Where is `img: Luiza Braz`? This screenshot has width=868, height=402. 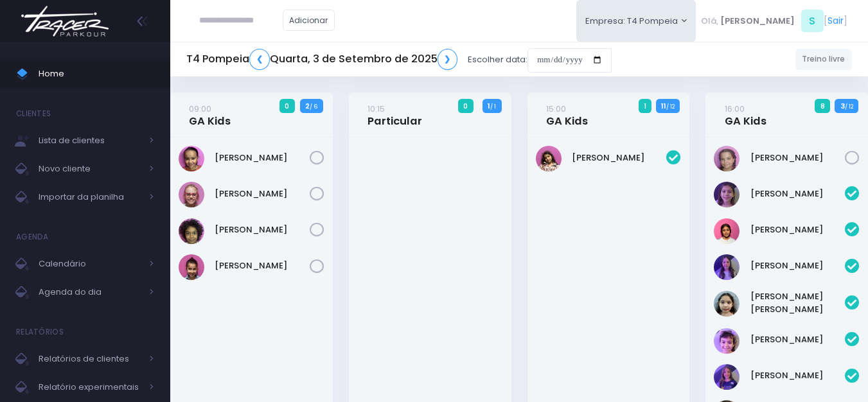
img: Luiza Braz is located at coordinates (548, 159).